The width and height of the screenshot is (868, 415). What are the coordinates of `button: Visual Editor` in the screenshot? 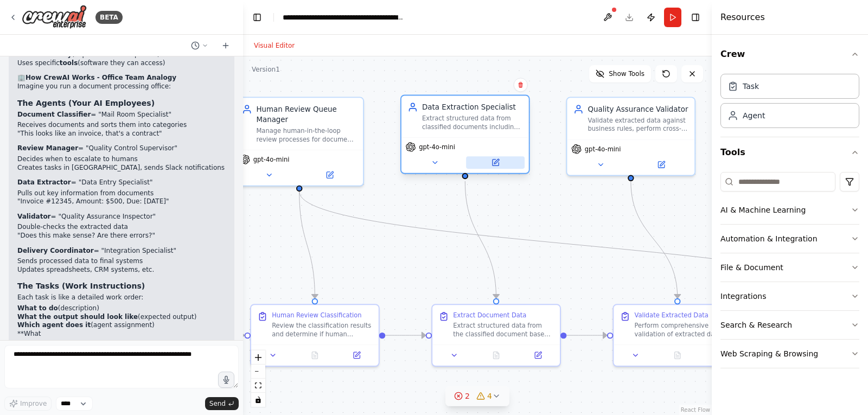 It's located at (274, 45).